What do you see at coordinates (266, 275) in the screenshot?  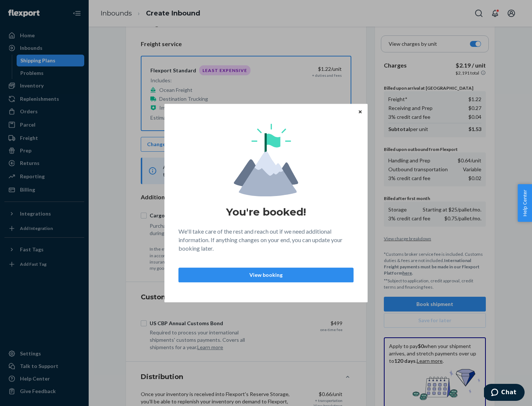 I see `button: View booking` at bounding box center [266, 275].